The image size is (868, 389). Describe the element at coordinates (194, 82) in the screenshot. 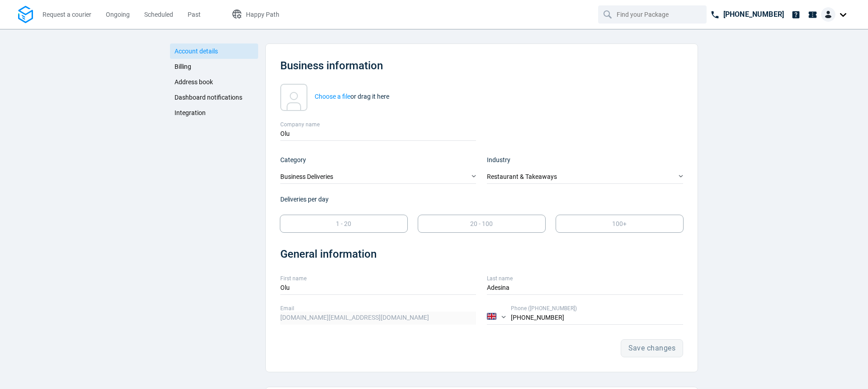

I see `span: Address book` at that location.